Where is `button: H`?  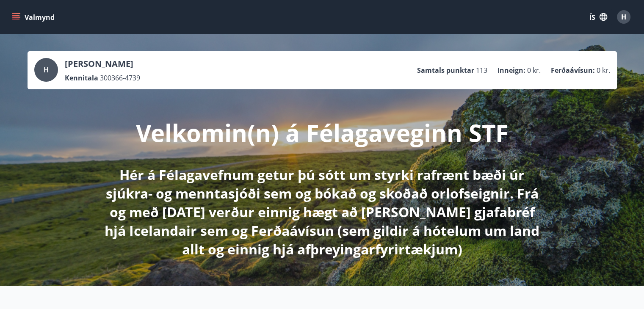 button: H is located at coordinates (624, 17).